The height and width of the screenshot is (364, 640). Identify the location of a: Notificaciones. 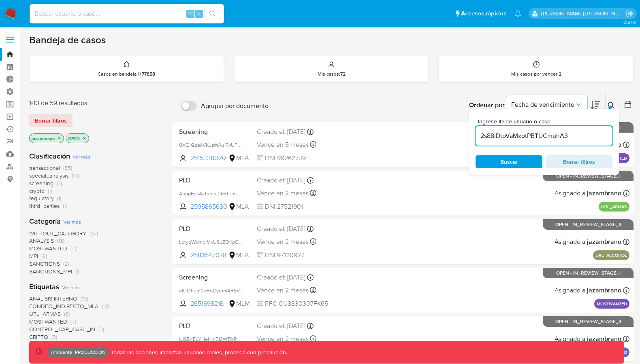
(518, 13).